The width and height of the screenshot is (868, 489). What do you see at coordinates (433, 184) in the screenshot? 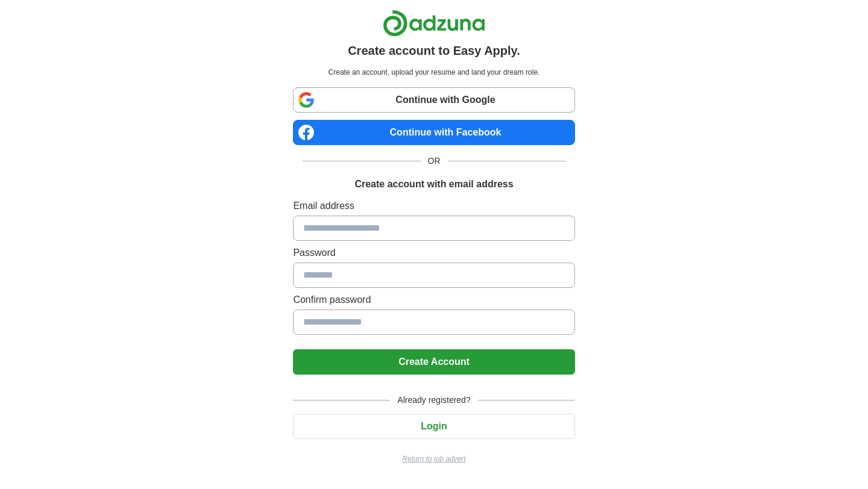
I see `h1: Create account with email address` at bounding box center [433, 184].